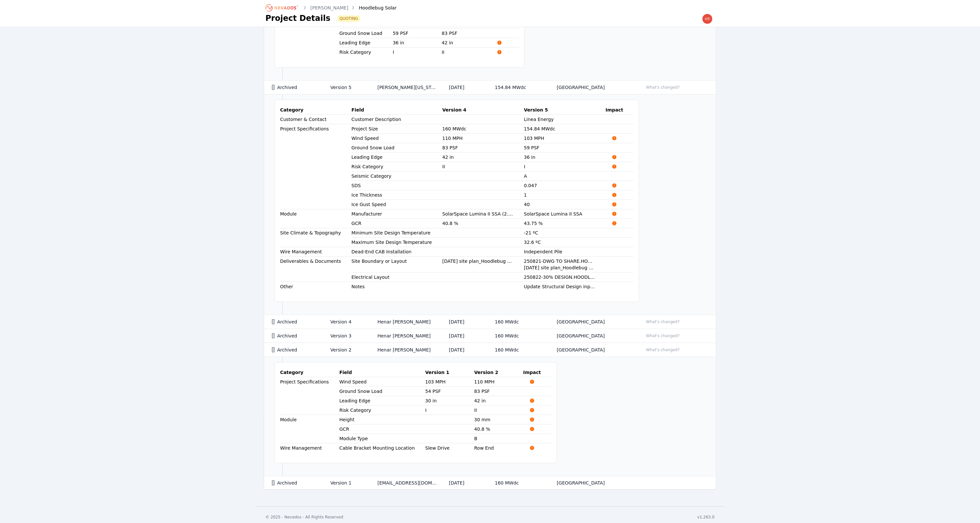 The width and height of the screenshot is (980, 523). I want to click on img: krunyan@boydjones.biz, so click(708, 19).